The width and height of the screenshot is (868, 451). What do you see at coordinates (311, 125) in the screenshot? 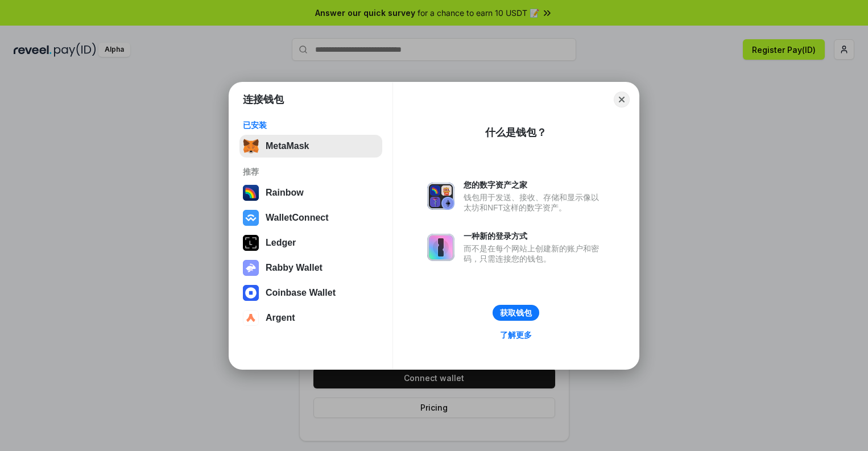
I see `div: 已安装` at bounding box center [311, 125].